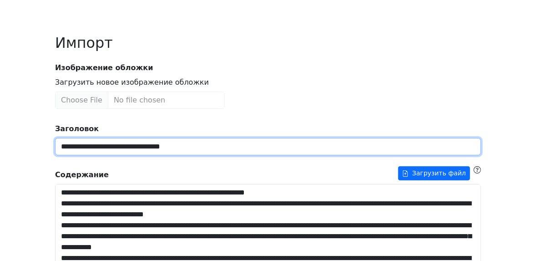 The width and height of the screenshot is (536, 261). Describe the element at coordinates (82, 175) in the screenshot. I see `strong: Содержание` at that location.